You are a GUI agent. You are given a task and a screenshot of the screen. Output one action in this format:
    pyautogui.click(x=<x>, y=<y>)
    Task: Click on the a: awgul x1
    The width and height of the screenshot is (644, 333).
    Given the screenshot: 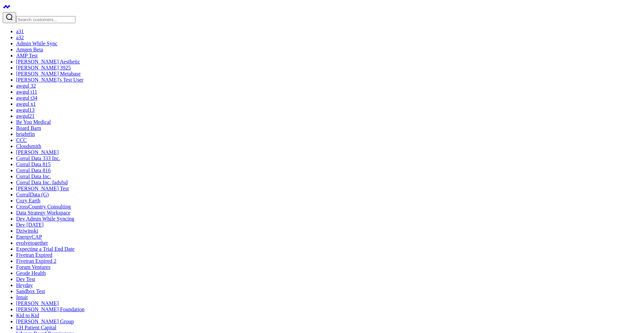 What is the action you would take?
    pyautogui.click(x=26, y=104)
    